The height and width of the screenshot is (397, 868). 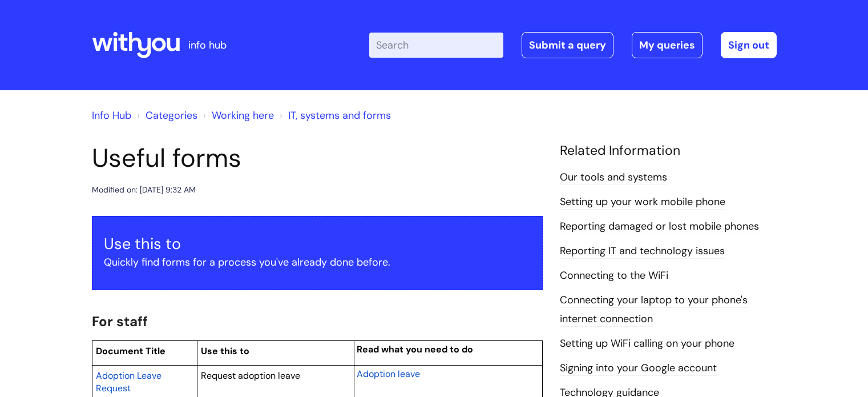 What do you see at coordinates (436, 45) in the screenshot?
I see `input: Search` at bounding box center [436, 45].